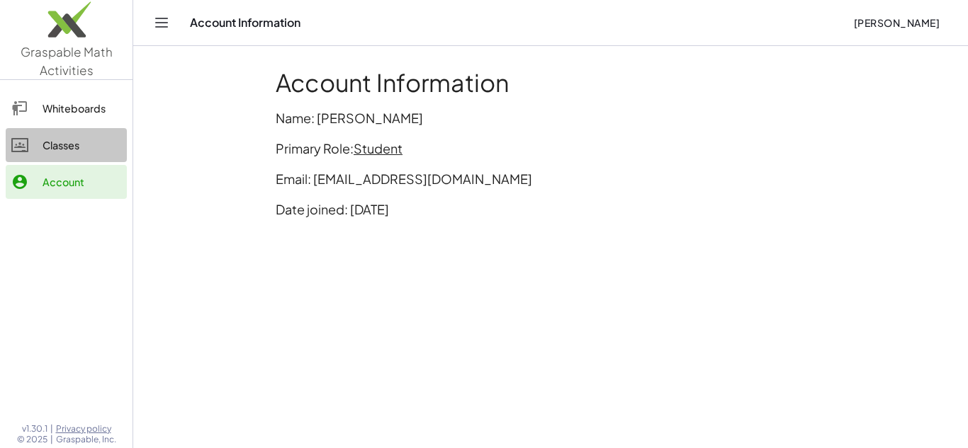 This screenshot has width=968, height=448. Describe the element at coordinates (86, 440) in the screenshot. I see `span: Graspable, Inc.` at that location.